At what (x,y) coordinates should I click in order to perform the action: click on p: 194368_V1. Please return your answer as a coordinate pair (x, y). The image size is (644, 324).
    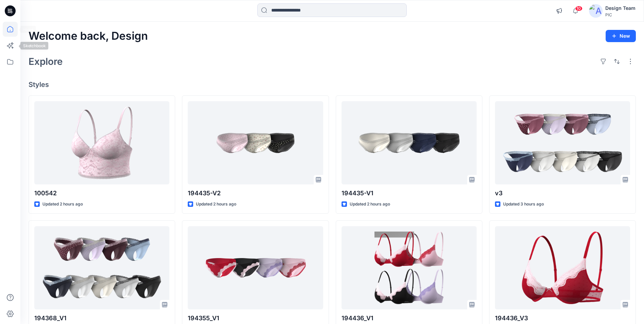
    Looking at the image, I should click on (102, 318).